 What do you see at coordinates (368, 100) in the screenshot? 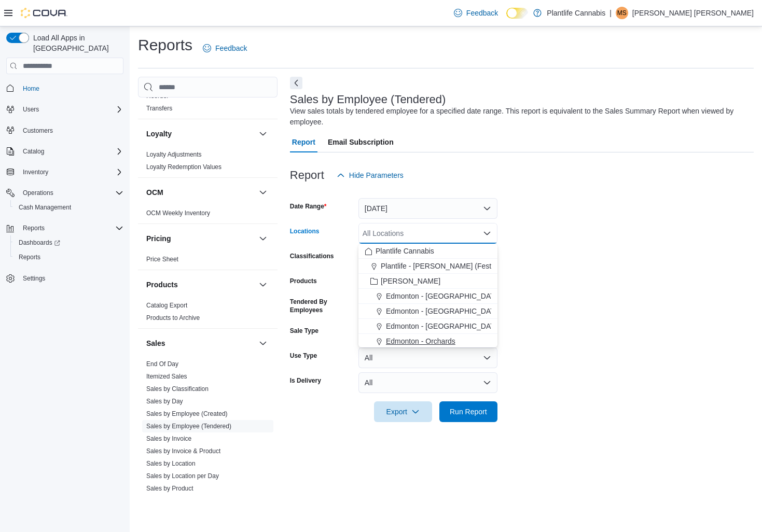
I see `h3: Sales by Employee (Tendered)` at bounding box center [368, 100].